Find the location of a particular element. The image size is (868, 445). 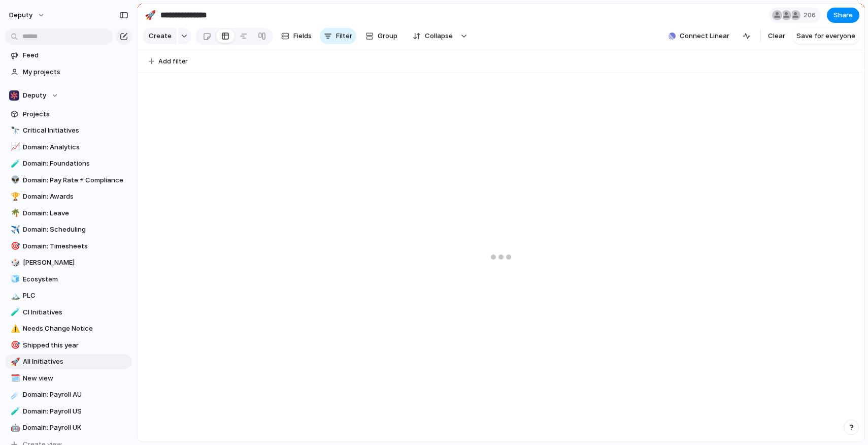

div: 🗓️New view is located at coordinates (69, 378).